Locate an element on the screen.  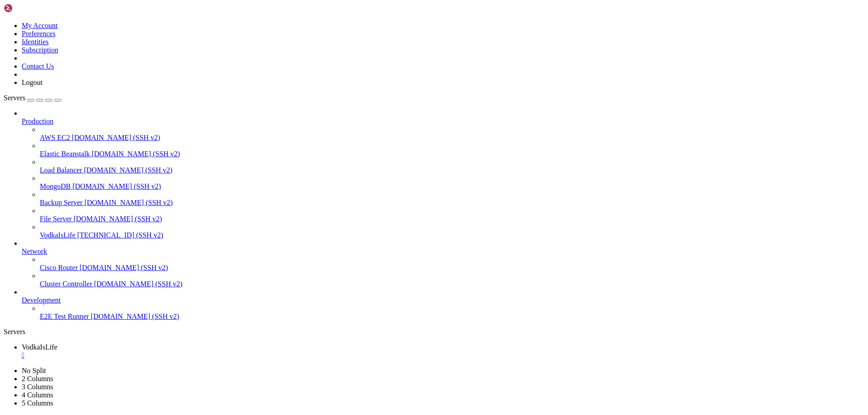
span: g is located at coordinates (114, 15).